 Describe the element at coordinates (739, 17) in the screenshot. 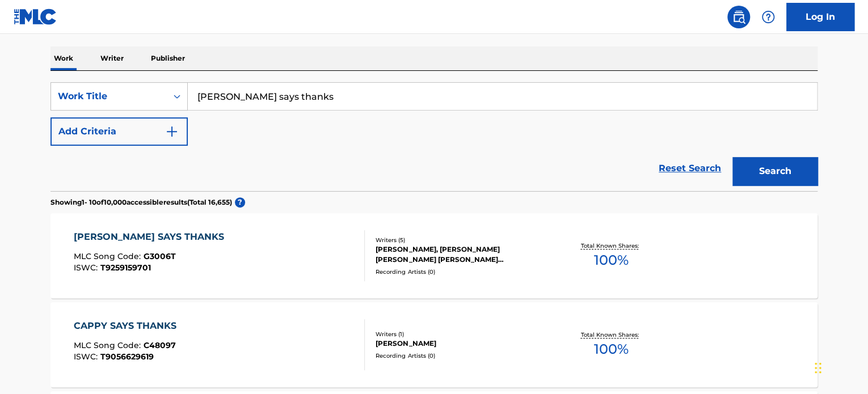

I see `img: search` at that location.